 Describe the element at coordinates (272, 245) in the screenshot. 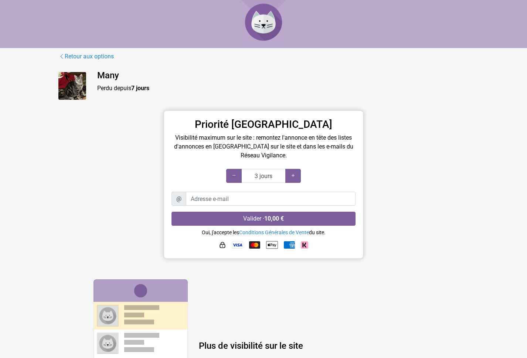

I see `img: Apple Pay` at that location.